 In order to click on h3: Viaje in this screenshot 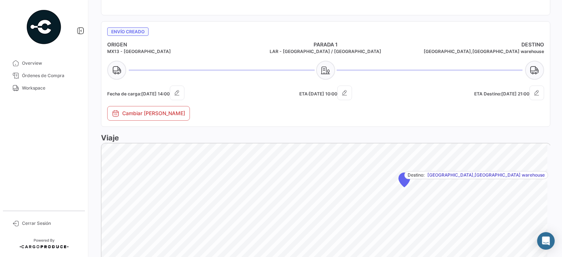, I will do `click(326, 138)`.